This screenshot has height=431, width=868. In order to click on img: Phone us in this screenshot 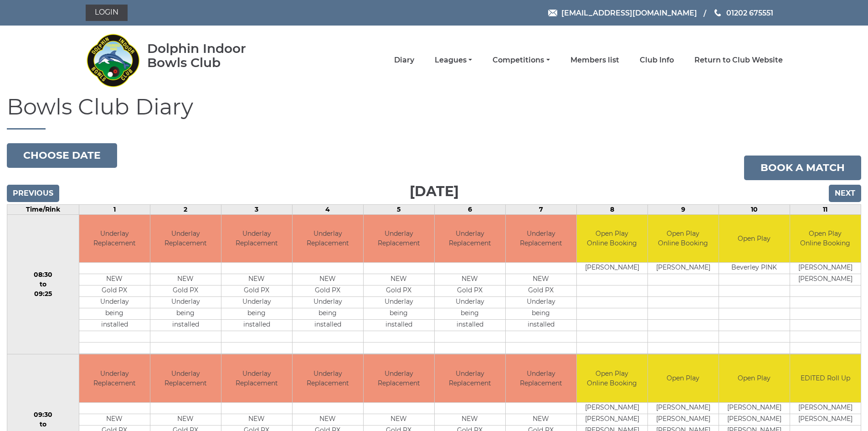, I will do `click(718, 13)`.